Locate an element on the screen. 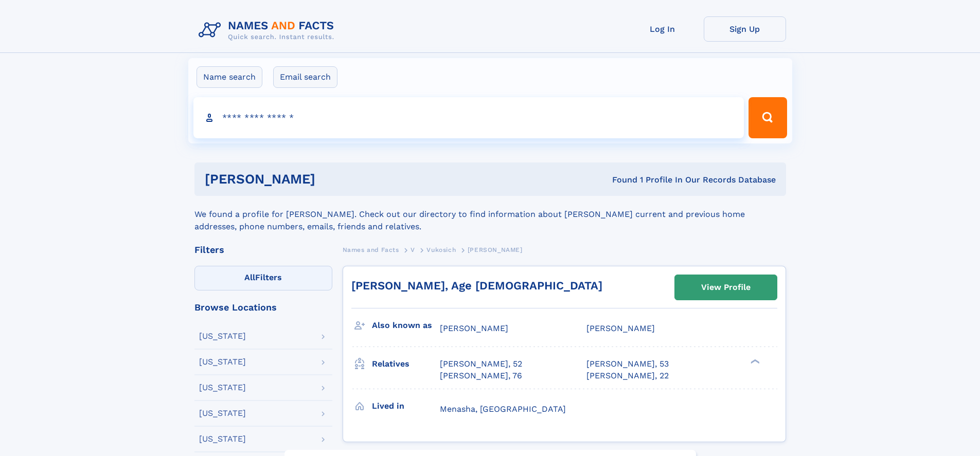  img: Logo Names and Facts is located at coordinates (269, 30).